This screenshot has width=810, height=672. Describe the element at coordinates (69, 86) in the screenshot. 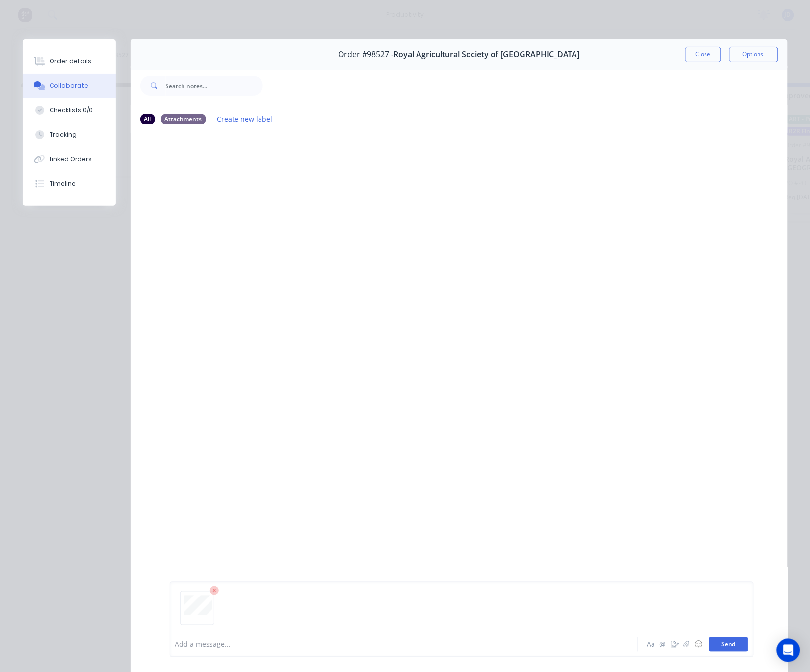

I see `div: Collaborate` at that location.